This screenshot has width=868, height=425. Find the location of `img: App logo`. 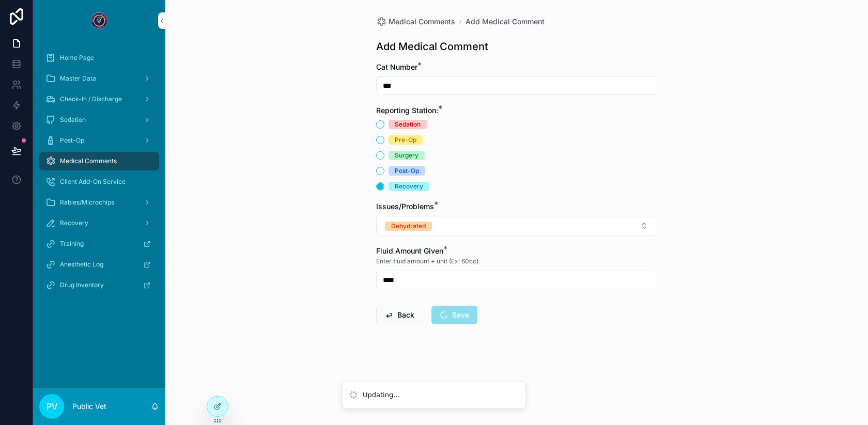

img: App logo is located at coordinates (99, 21).